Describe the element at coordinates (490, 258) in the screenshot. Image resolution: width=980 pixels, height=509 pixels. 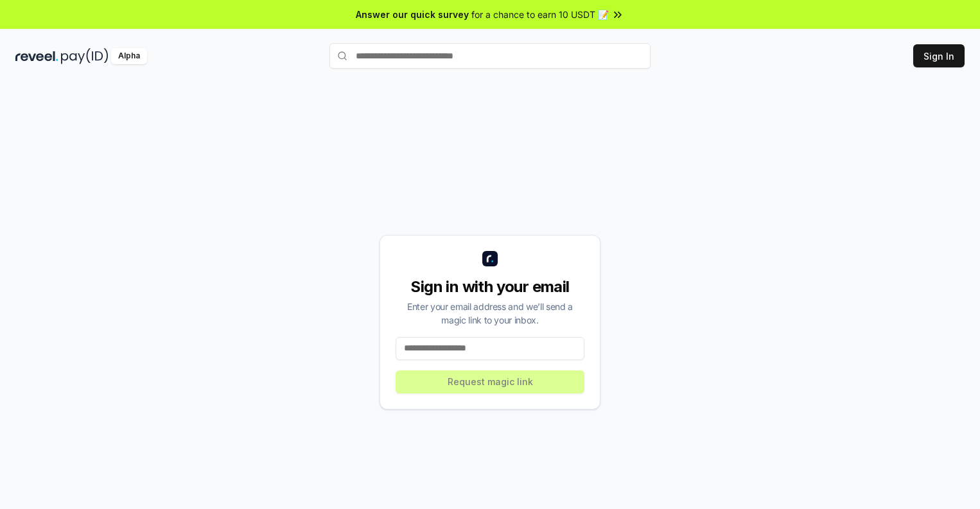
I see `img: logo_small` at that location.